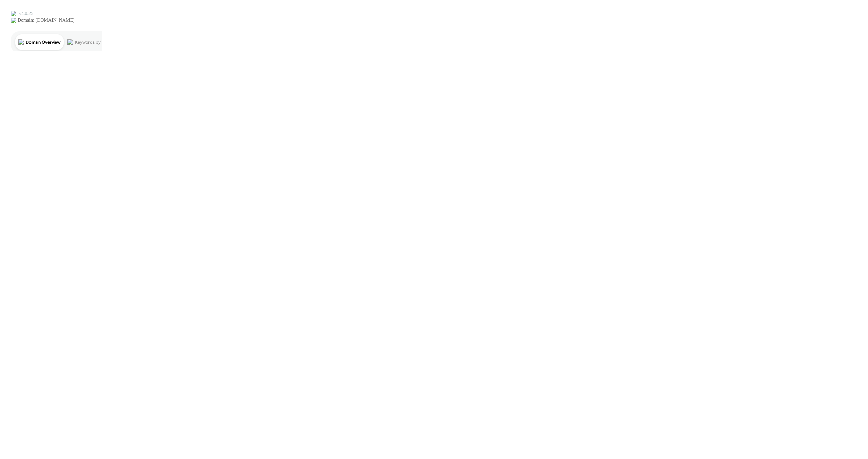 The image size is (868, 459). Describe the element at coordinates (43, 42) in the screenshot. I see `div: Domain Overview` at that location.